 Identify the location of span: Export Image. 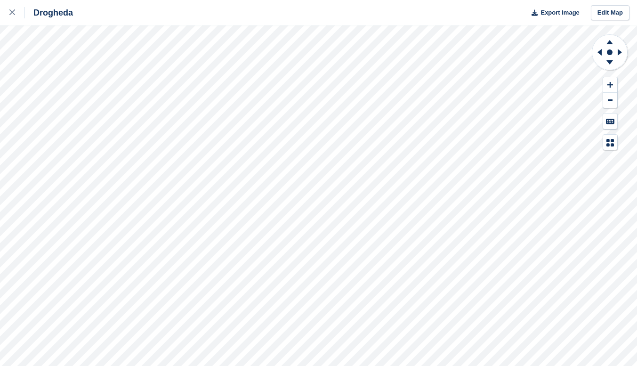
(559, 13).